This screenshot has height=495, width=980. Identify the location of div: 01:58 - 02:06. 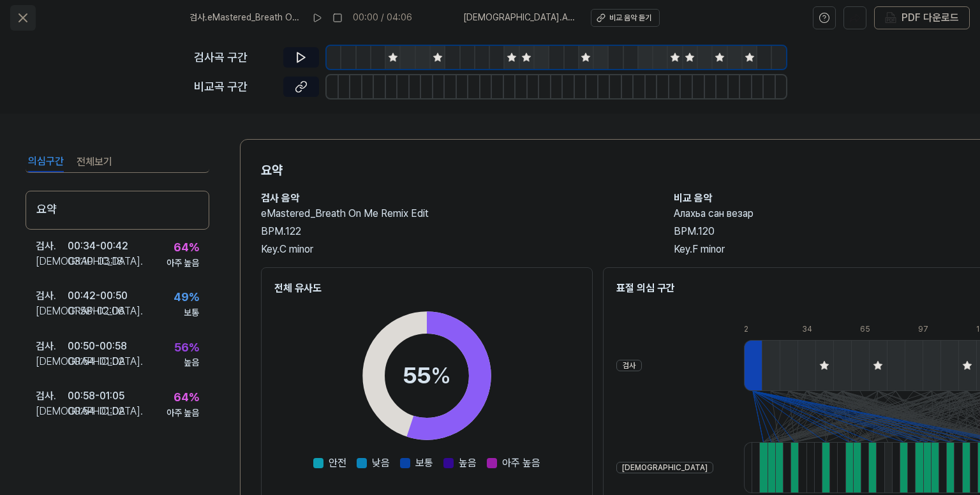
(95, 311).